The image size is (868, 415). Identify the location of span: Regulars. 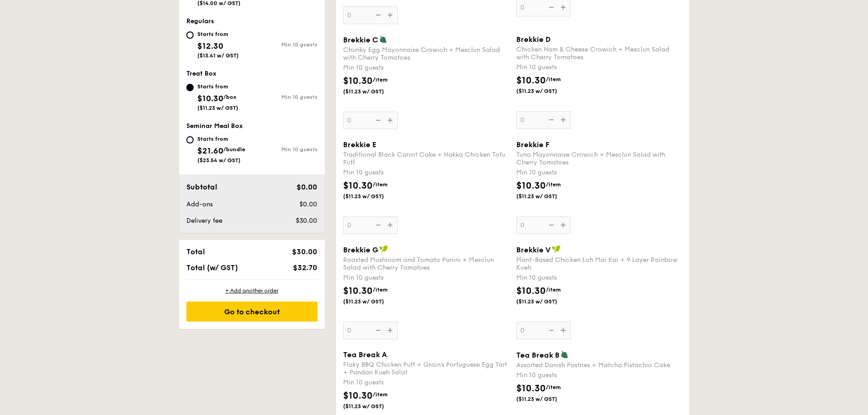
(200, 21).